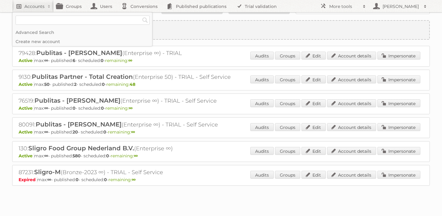  Describe the element at coordinates (28, 179) in the screenshot. I see `span: Expired` at that location.